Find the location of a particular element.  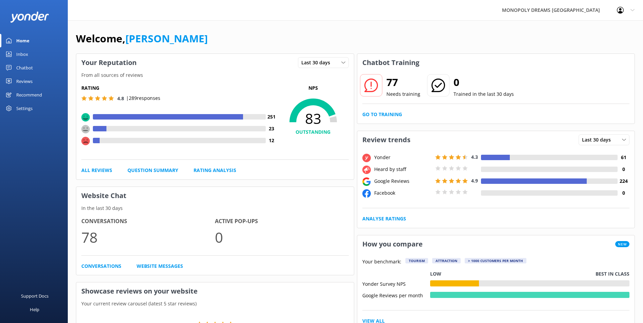

h5: Rating is located at coordinates (179, 88).